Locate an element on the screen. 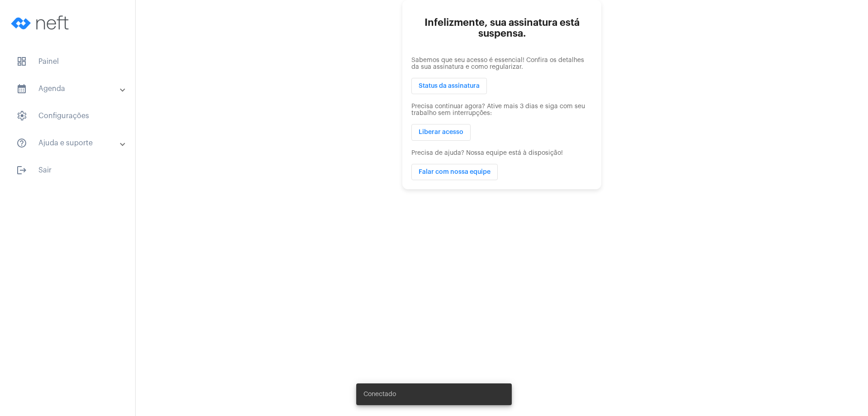 The height and width of the screenshot is (416, 868). p: Precisa continuar agora? Ative mais 3 dias e siga com seu trabalho sem interrupções: is located at coordinates (502, 110).